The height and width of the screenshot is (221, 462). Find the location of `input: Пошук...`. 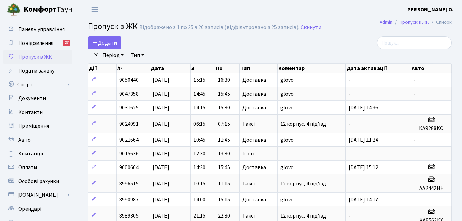

input: Пошук... is located at coordinates (414, 43).